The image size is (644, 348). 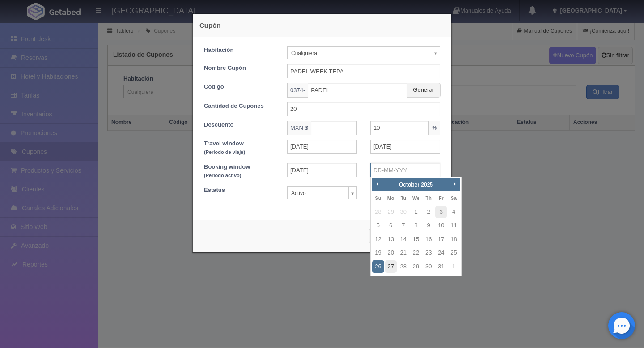 What do you see at coordinates (429, 267) in the screenshot?
I see `a: 30` at bounding box center [429, 267].